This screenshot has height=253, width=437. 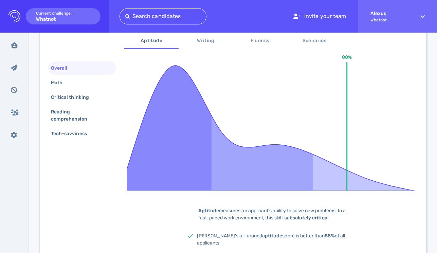 I want to click on span: Aptitude, so click(x=151, y=41).